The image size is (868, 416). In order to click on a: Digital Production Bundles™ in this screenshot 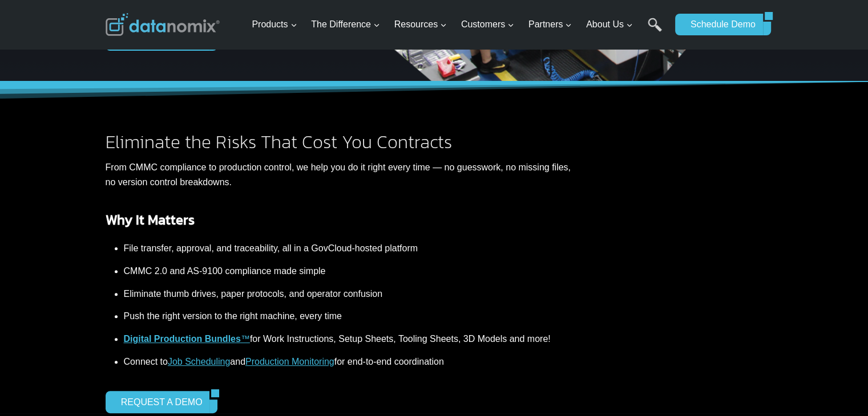, I will do `click(186, 339)`.